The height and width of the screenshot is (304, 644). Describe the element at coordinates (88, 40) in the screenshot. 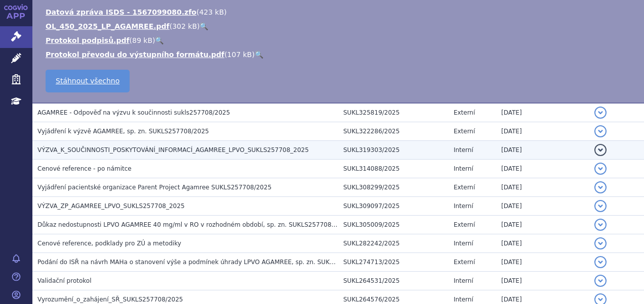

I see `a: Protokol podpisů.pdf` at that location.